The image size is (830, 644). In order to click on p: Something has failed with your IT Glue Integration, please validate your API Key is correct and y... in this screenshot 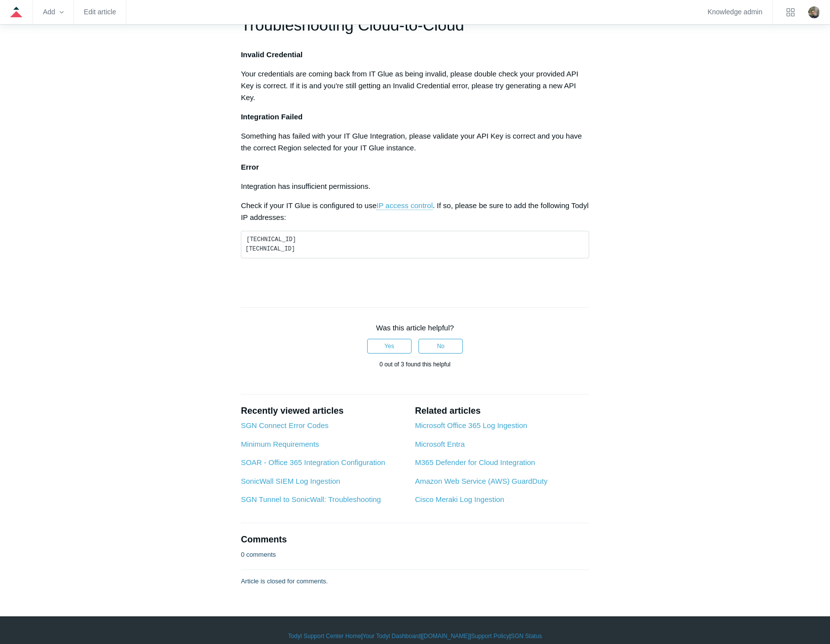, I will do `click(415, 142)`.